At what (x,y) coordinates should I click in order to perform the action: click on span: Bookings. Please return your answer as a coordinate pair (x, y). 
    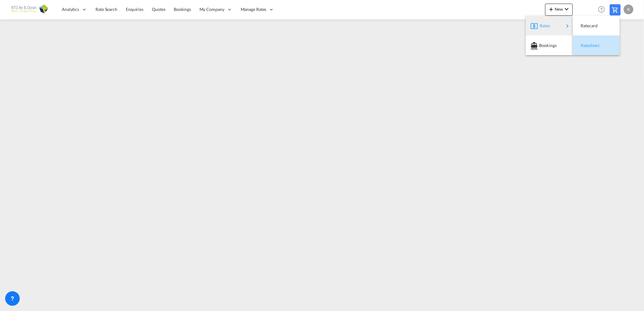
    Looking at the image, I should click on (543, 46).